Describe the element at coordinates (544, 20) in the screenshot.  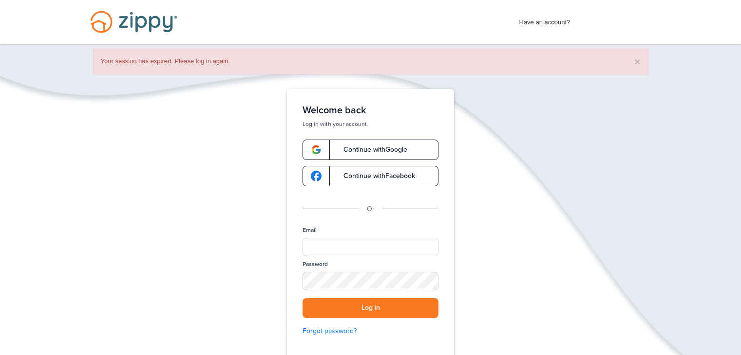
I see `span: Have an account?` at that location.